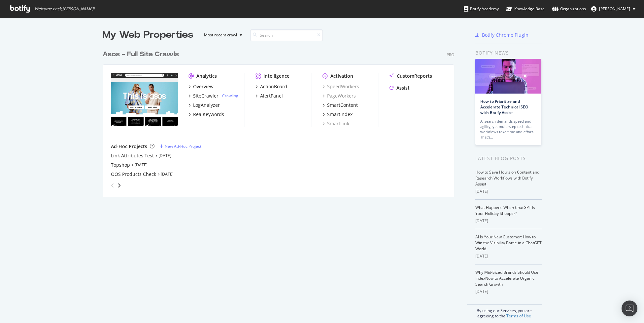  What do you see at coordinates (204, 105) in the screenshot?
I see `a: LogAnalyzer` at bounding box center [204, 105].